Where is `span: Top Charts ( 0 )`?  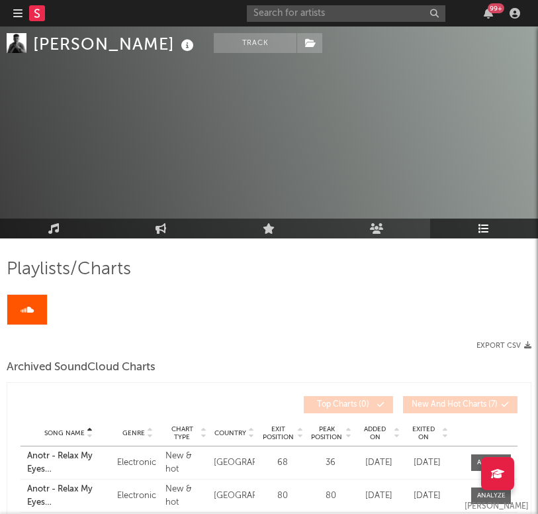
span: Top Charts ( 0 ) is located at coordinates (343, 405).